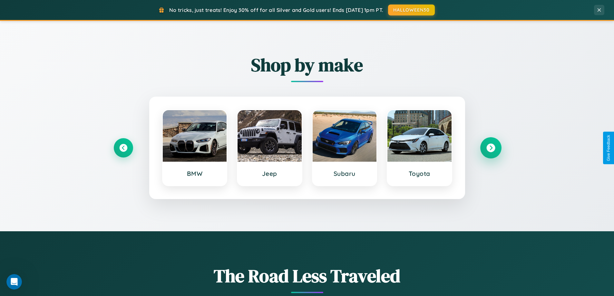 The height and width of the screenshot is (296, 614). What do you see at coordinates (195, 174) in the screenshot?
I see `h3: BMW` at bounding box center [195, 174].